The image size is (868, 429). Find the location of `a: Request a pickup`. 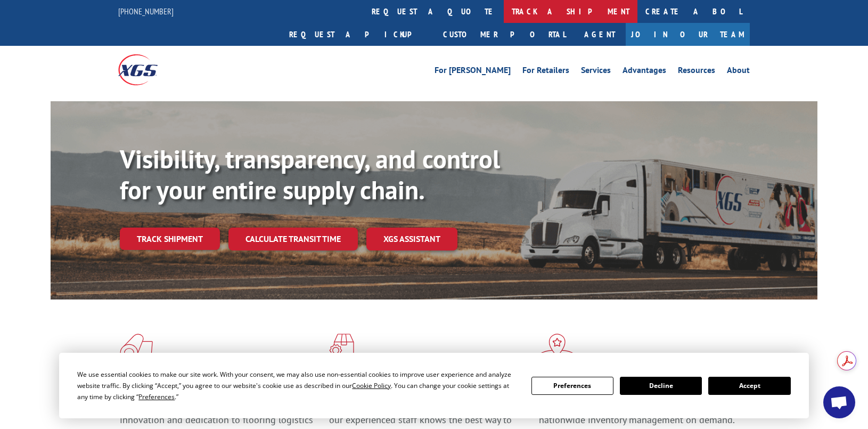

a: Request a pickup is located at coordinates (357, 34).